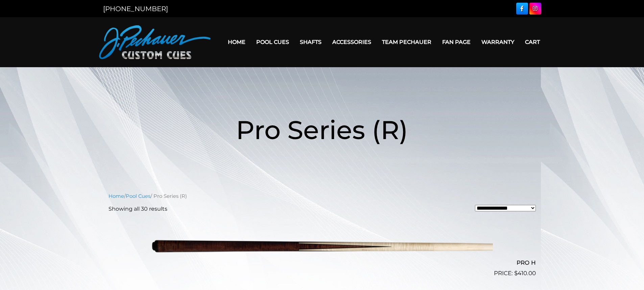  Describe the element at coordinates (525, 273) in the screenshot. I see `bdi: 410.00` at that location.